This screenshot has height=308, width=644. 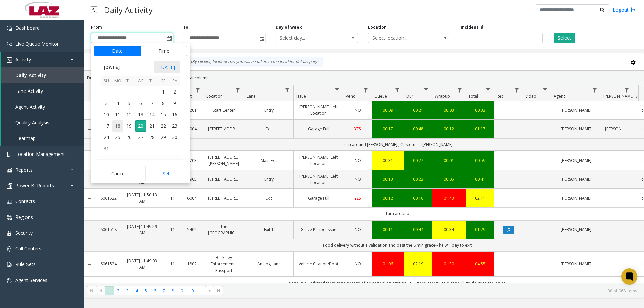 What do you see at coordinates (449, 160) in the screenshot?
I see `div: 00:01` at bounding box center [449, 160].